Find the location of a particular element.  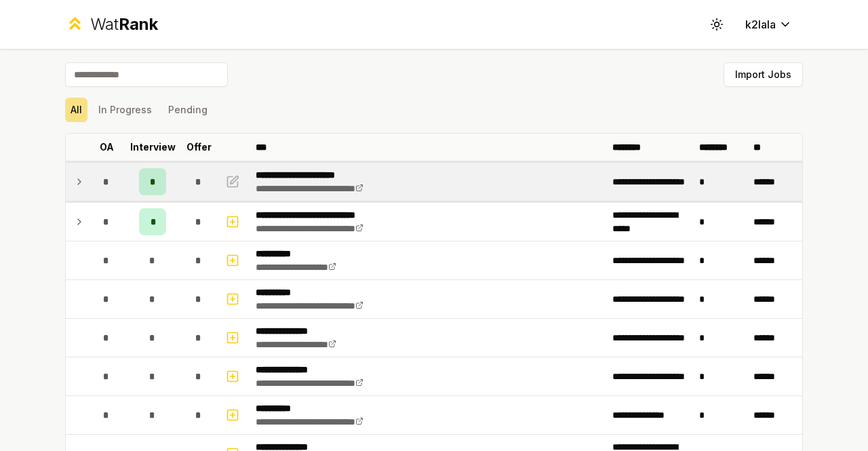

a: WatRank is located at coordinates (111, 24).